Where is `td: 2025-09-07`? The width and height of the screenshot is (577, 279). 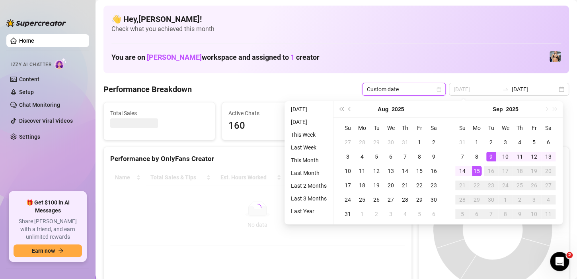 td: 2025-09-07 is located at coordinates (463, 156).